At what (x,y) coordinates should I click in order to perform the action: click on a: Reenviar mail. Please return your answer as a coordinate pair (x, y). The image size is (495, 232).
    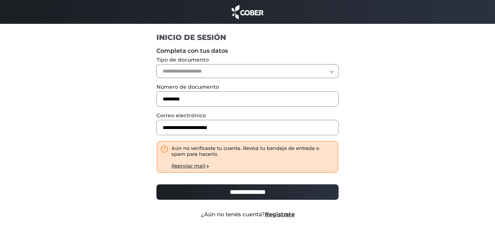
    Looking at the image, I should click on (190, 166).